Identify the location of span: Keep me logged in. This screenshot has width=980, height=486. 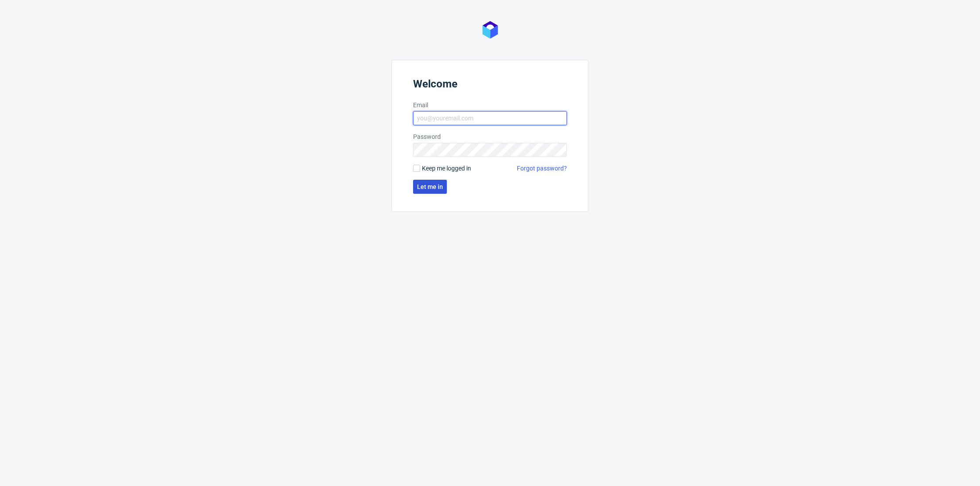
(447, 169).